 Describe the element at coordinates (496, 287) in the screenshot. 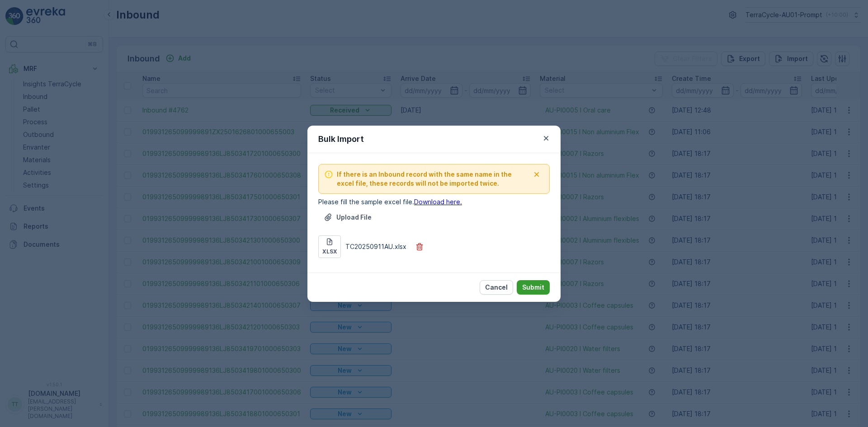

I see `p: Cancel` at that location.